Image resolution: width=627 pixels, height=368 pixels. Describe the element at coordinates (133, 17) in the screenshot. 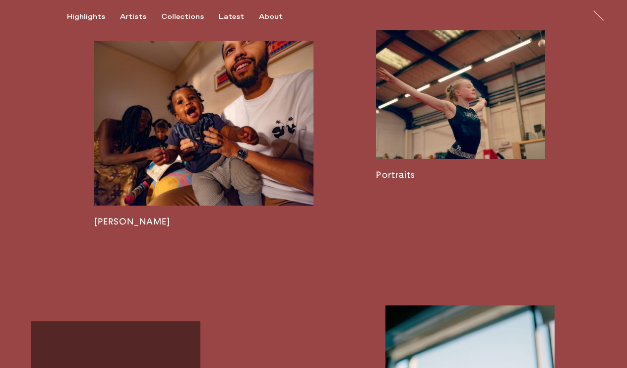

I see `div: Artists` at that location.